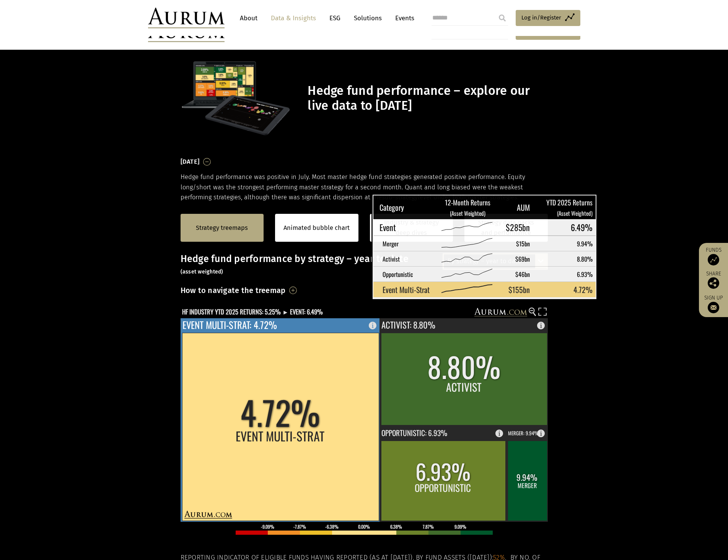  What do you see at coordinates (248, 18) in the screenshot?
I see `a: About` at bounding box center [248, 18].